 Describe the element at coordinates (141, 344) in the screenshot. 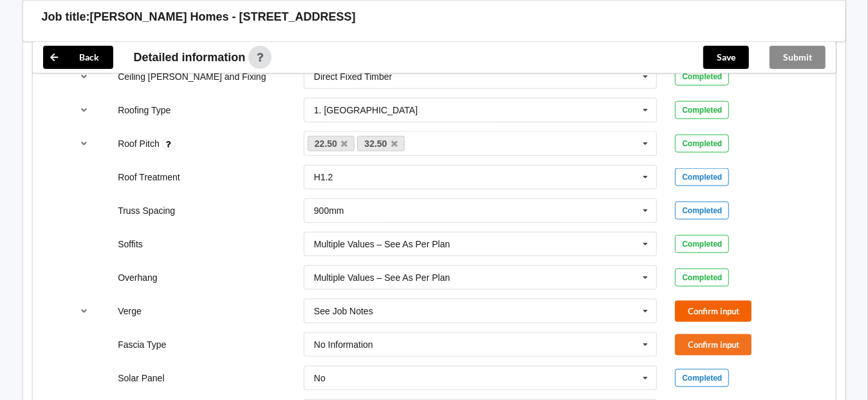

I see `label: Fascia Type` at that location.